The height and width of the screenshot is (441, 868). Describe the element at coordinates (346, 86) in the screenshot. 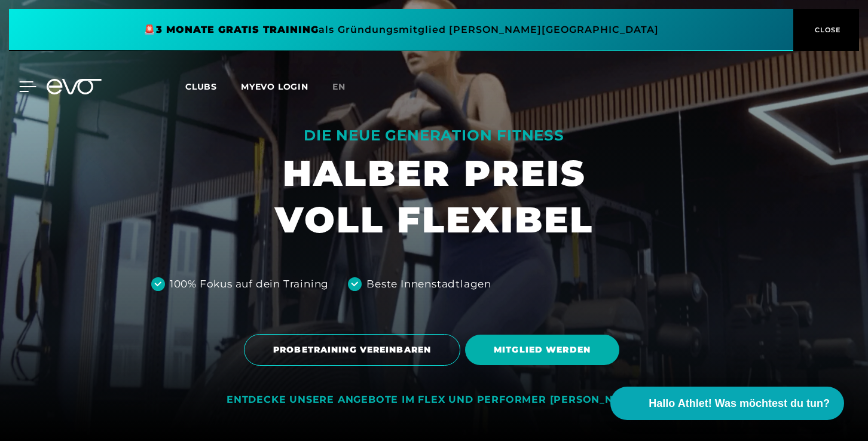

I see `a: en` at that location.